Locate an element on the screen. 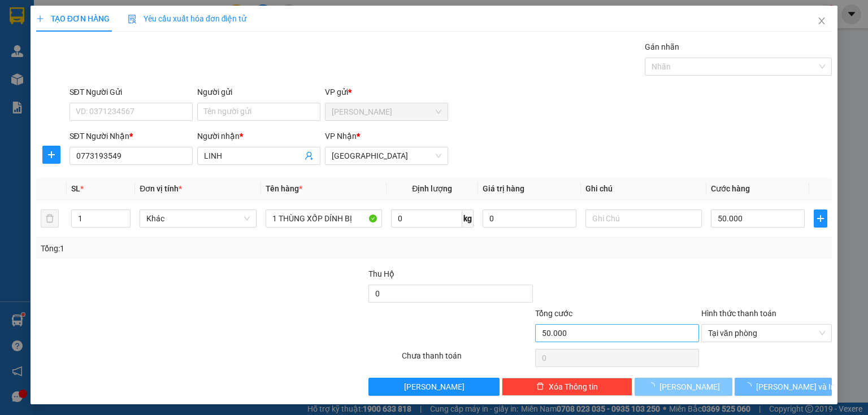 The width and height of the screenshot is (868, 415). span: kg is located at coordinates (468, 219).